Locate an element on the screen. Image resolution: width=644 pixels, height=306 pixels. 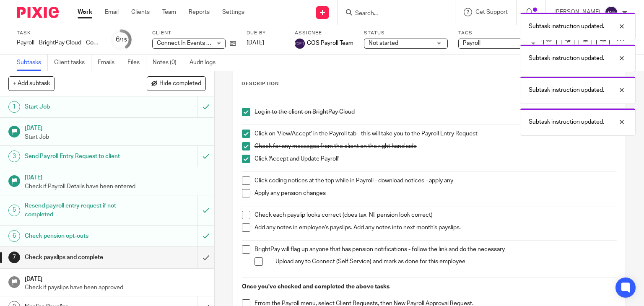
label: Assignee is located at coordinates (324, 33).